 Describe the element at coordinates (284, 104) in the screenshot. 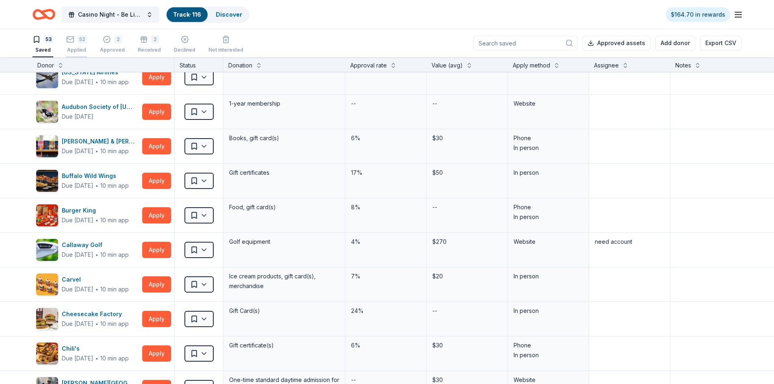

I see `div: 1-year membership` at that location.